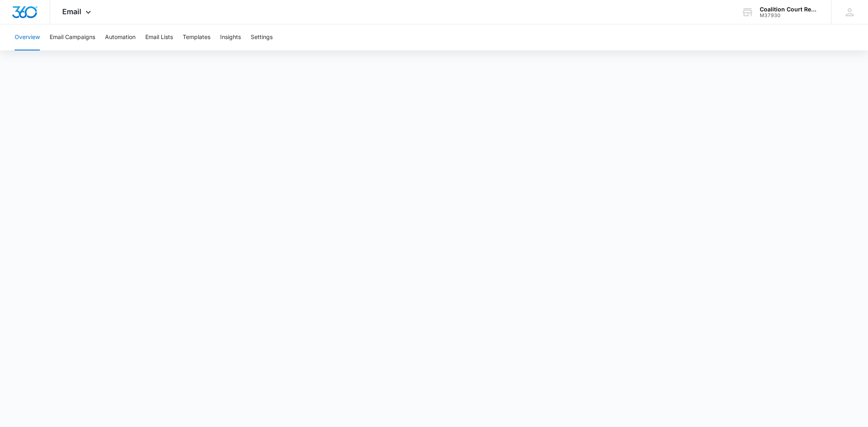  What do you see at coordinates (197, 38) in the screenshot?
I see `button: Templates` at bounding box center [197, 38].